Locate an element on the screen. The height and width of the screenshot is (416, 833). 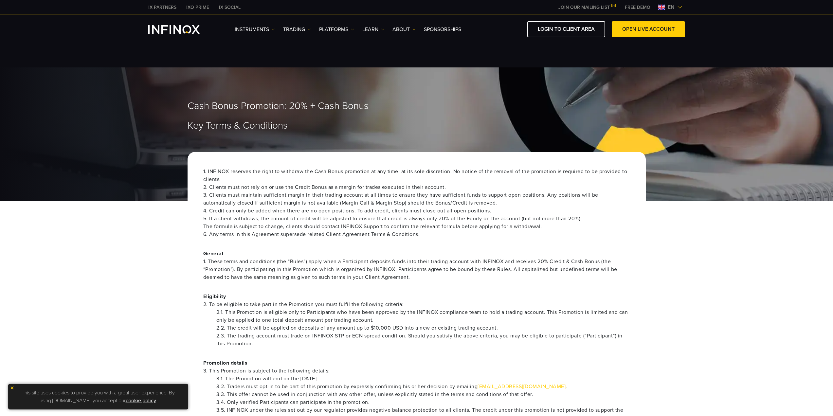
a: INFINOX MENU is located at coordinates (638, 7).